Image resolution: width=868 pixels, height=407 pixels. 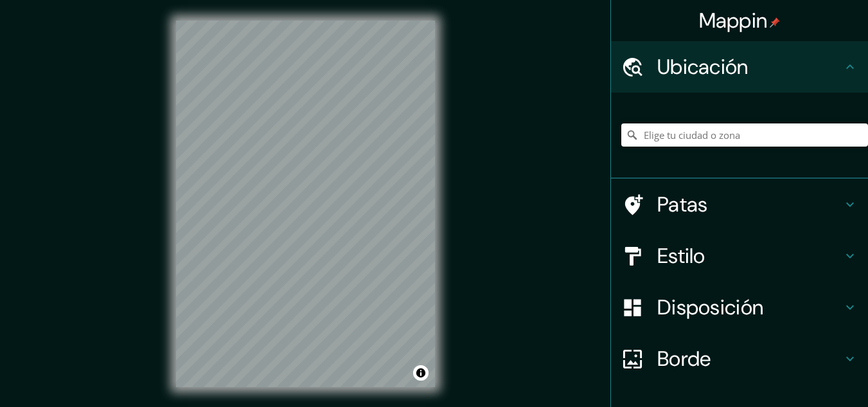 What do you see at coordinates (740, 256) in the screenshot?
I see `div: Estilo` at bounding box center [740, 256].